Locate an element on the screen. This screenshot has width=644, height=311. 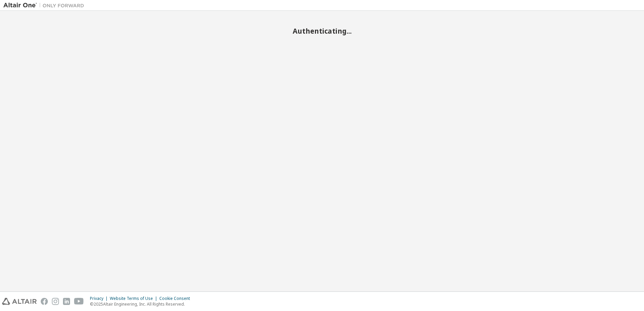
div: Website Terms of Use is located at coordinates (134, 298).